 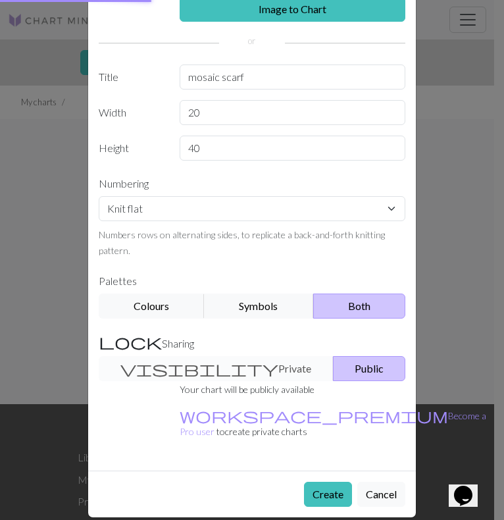 I want to click on label: Numbering, so click(x=252, y=184).